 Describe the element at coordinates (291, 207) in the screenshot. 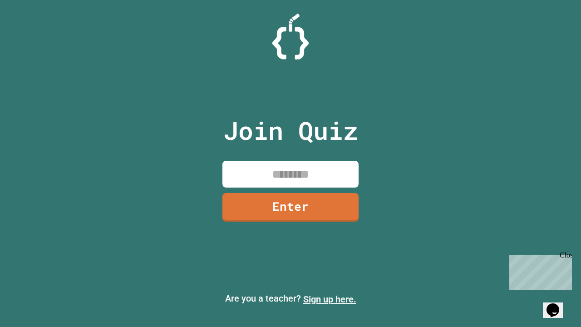

I see `a: Enter` at that location.